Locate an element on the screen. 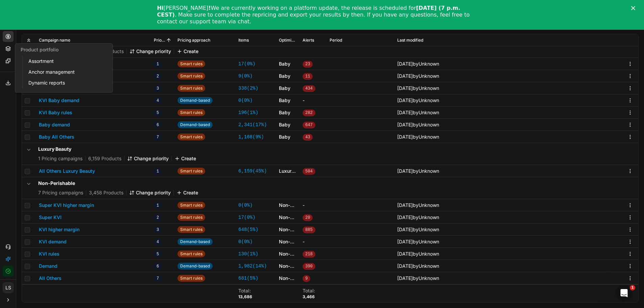 The image size is (644, 308). a: 648(5%) is located at coordinates (248, 230).